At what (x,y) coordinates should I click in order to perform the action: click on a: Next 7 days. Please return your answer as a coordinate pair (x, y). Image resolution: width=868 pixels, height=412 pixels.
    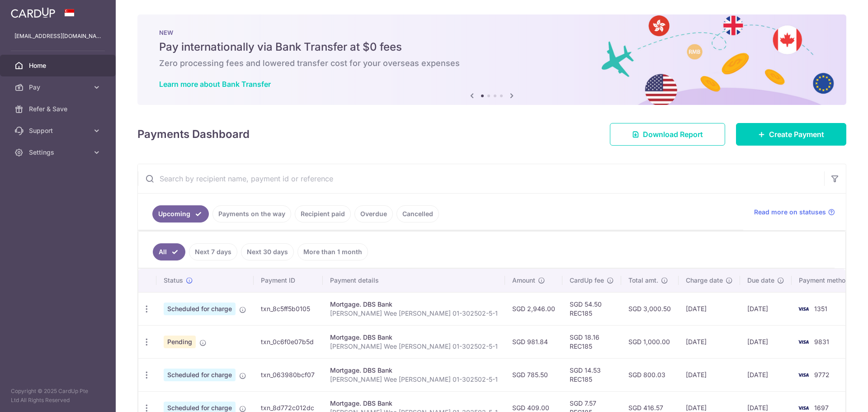
    Looking at the image, I should click on (213, 252).